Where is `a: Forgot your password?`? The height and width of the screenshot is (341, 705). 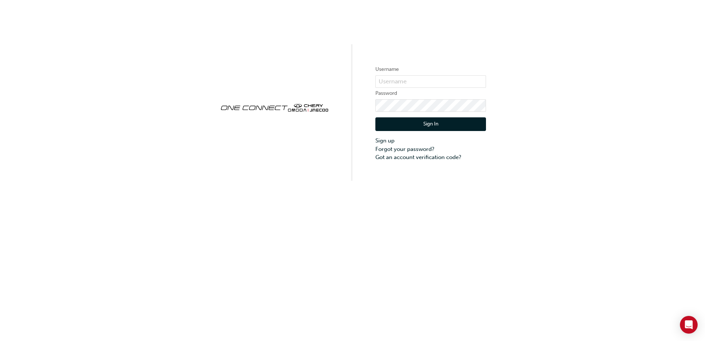
a: Forgot your password? is located at coordinates (431, 149).